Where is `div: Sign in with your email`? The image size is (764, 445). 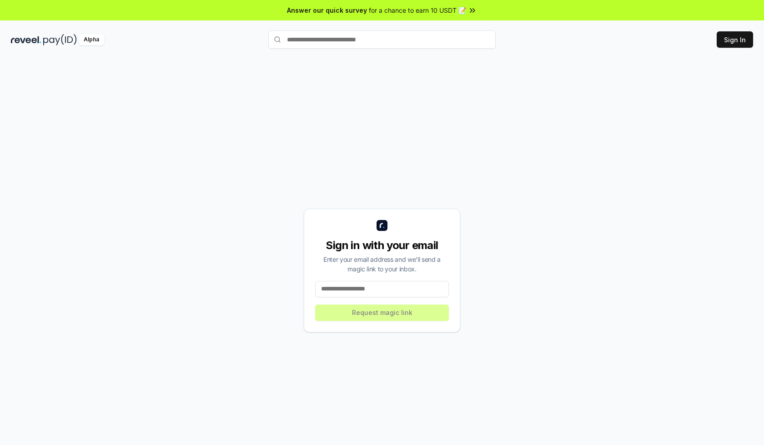 div: Sign in with your email is located at coordinates (382, 246).